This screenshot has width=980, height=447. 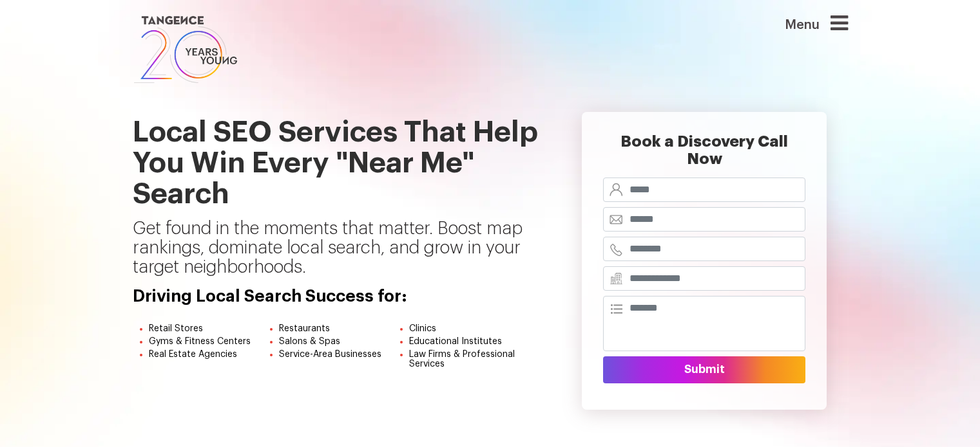 What do you see at coordinates (423, 329) in the screenshot?
I see `span: Clinics` at bounding box center [423, 329].